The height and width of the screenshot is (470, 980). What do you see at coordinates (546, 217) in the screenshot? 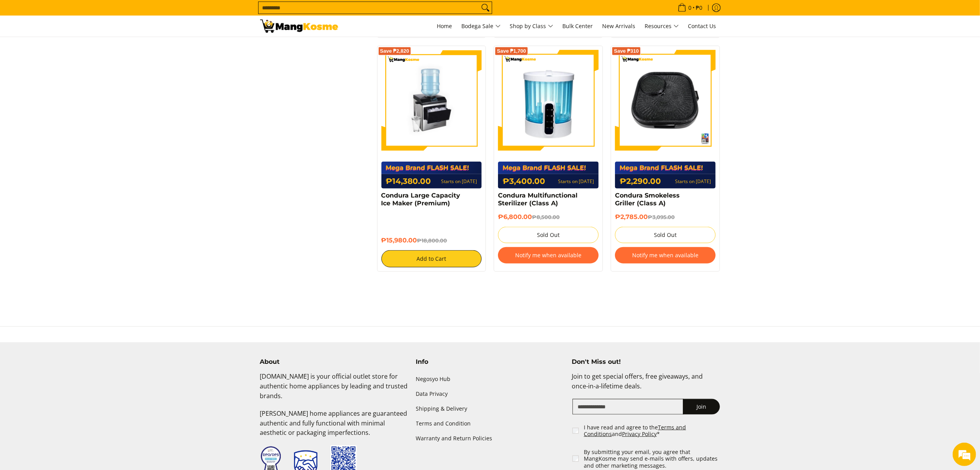
I see `del: ₱8,500.00` at bounding box center [546, 217].